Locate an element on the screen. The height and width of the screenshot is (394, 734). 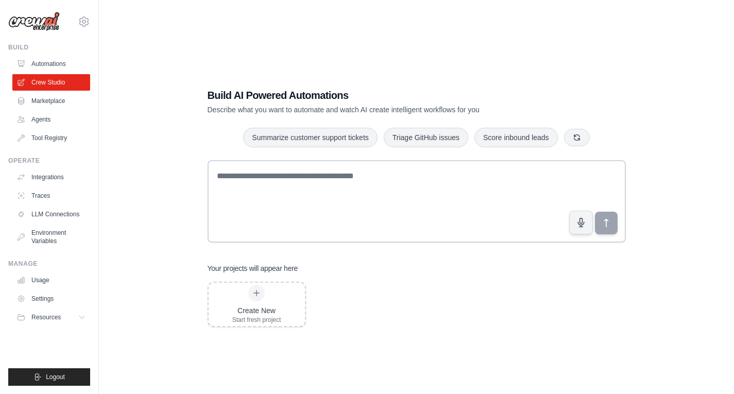
p: Describe what you want to automate and watch AI create intelligent workflows for you is located at coordinates (381, 110).